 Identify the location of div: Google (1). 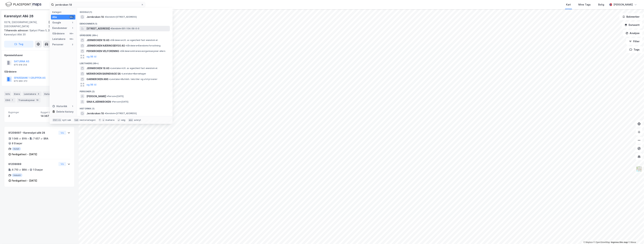
(124, 11).